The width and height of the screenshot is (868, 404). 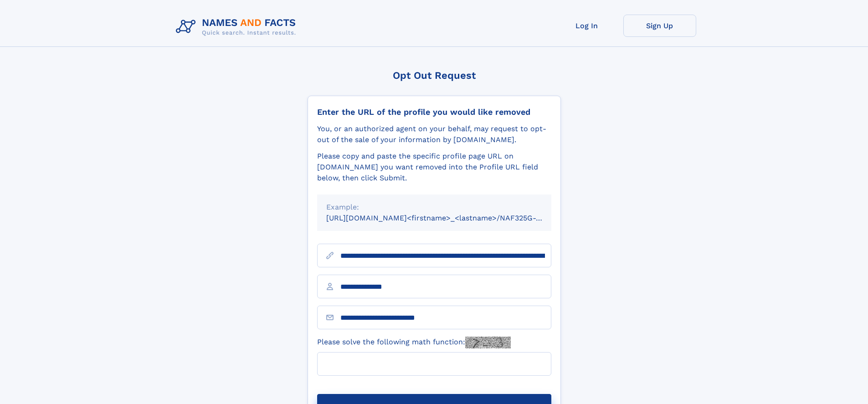 What do you see at coordinates (587, 25) in the screenshot?
I see `a: Log In` at bounding box center [587, 25].